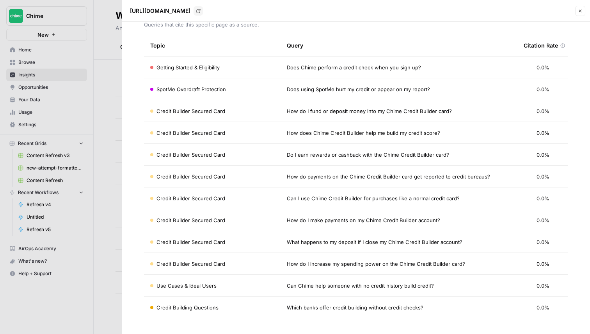 Image resolution: width=590 pixels, height=334 pixels. I want to click on span: Credit Building Questions, so click(187, 308).